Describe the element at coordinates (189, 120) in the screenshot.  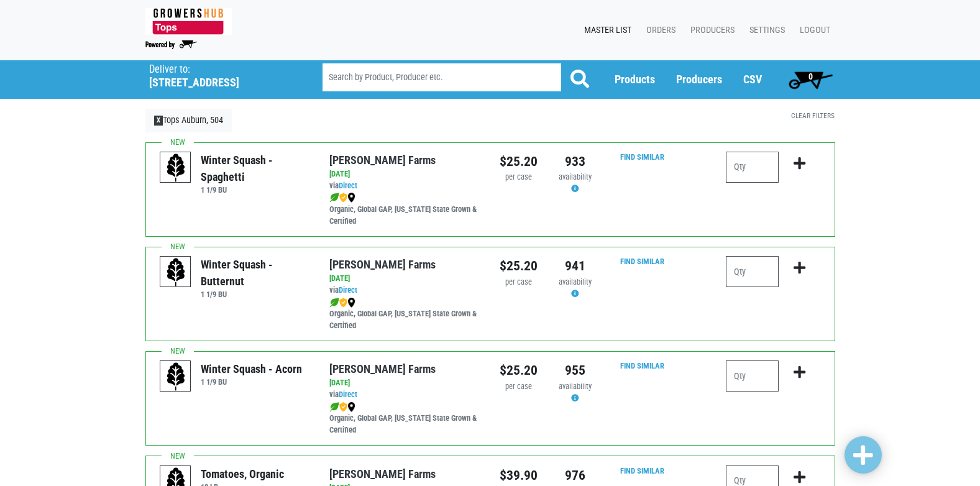
I see `a: XTops Auburn, 504` at that location.